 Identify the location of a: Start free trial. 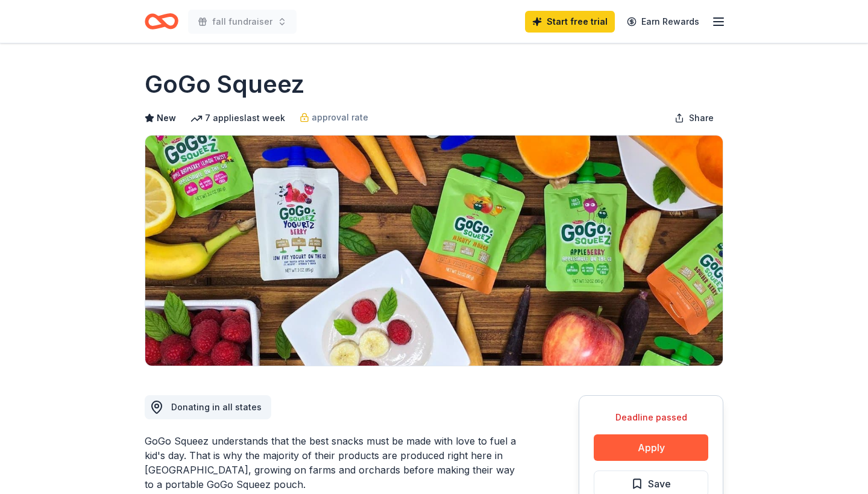
(570, 21).